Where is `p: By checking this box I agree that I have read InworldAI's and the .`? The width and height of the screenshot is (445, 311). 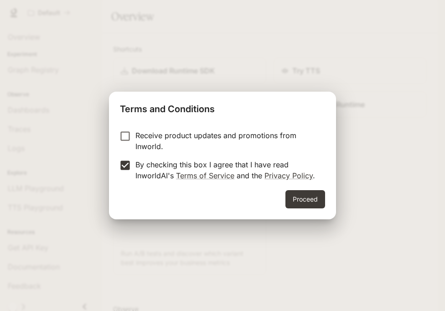 p: By checking this box I agree that I have read InworldAI's and the . is located at coordinates (227, 170).